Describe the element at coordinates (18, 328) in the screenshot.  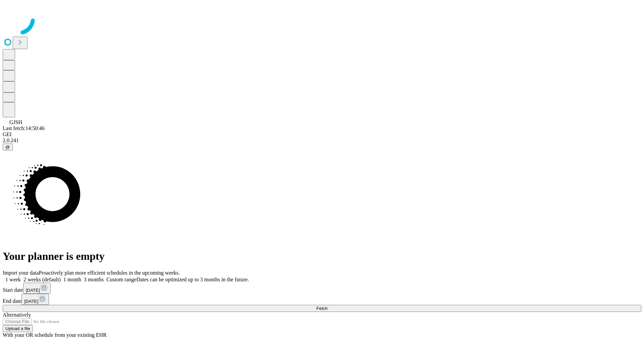
I see `button: Upload a file` at that location.